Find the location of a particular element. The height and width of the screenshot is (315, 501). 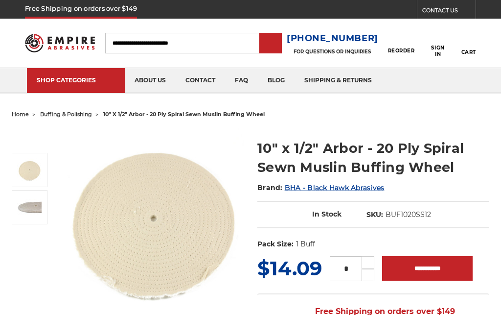

a: CONTACT US is located at coordinates (449, 12).